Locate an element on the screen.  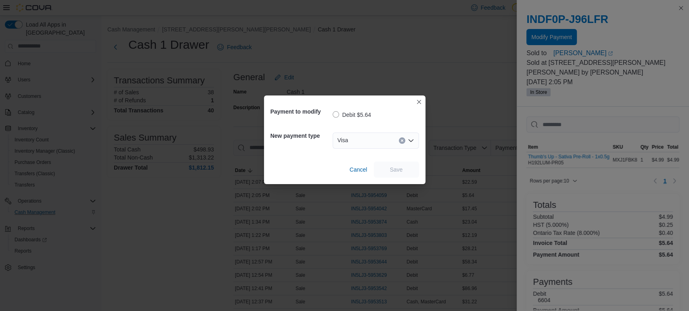
button: Closes this modal window is located at coordinates (419, 102).